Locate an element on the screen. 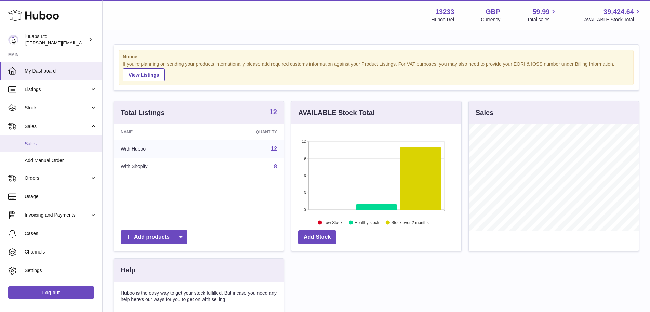 This screenshot has width=650, height=312. text: 6 is located at coordinates (305, 176).